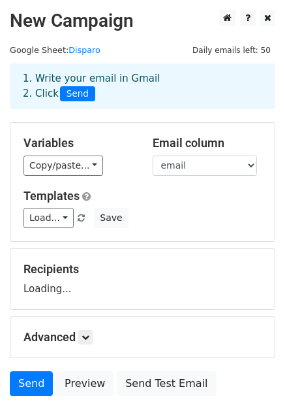 The image size is (285, 417). Describe the element at coordinates (232, 50) in the screenshot. I see `span: Daily emails left: 50` at that location.